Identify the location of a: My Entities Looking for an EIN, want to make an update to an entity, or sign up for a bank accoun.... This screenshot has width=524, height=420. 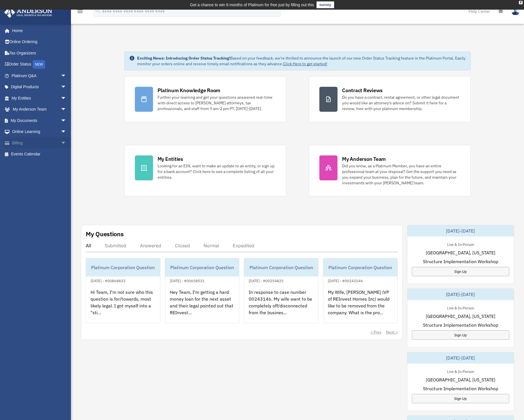
(205, 171).